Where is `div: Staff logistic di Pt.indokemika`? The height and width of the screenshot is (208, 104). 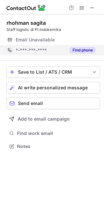
div: Staff logistic di Pt.indokemika is located at coordinates (53, 30).